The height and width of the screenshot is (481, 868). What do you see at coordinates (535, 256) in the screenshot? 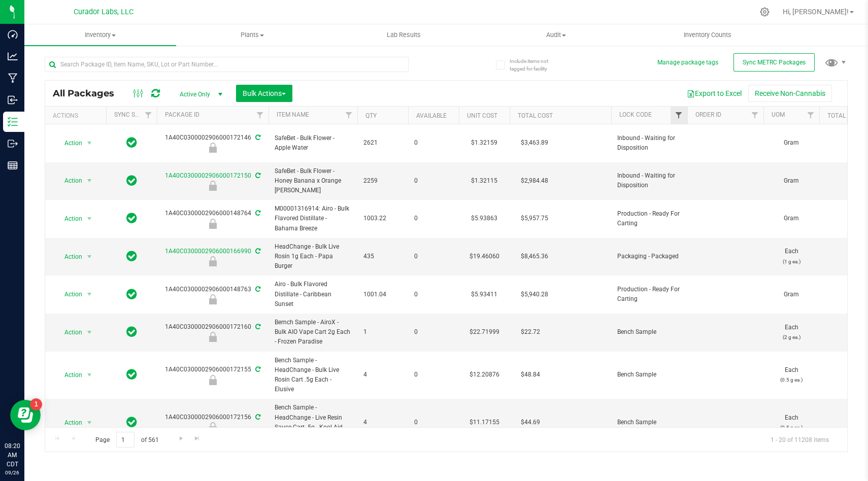
I see `span: $8,465.36` at bounding box center [535, 256].